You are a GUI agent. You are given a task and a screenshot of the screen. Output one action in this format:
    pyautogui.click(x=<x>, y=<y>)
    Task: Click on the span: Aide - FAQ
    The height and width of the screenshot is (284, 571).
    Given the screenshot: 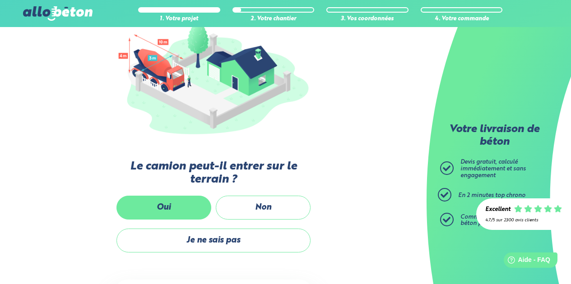 What is the action you would take?
    pyautogui.click(x=43, y=11)
    